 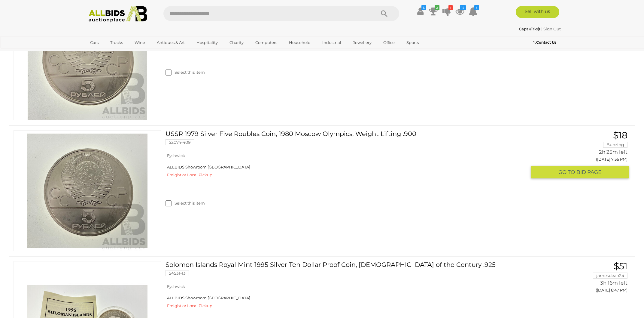 What do you see at coordinates (477, 8) in the screenshot?
I see `i: 3` at bounding box center [477, 8].